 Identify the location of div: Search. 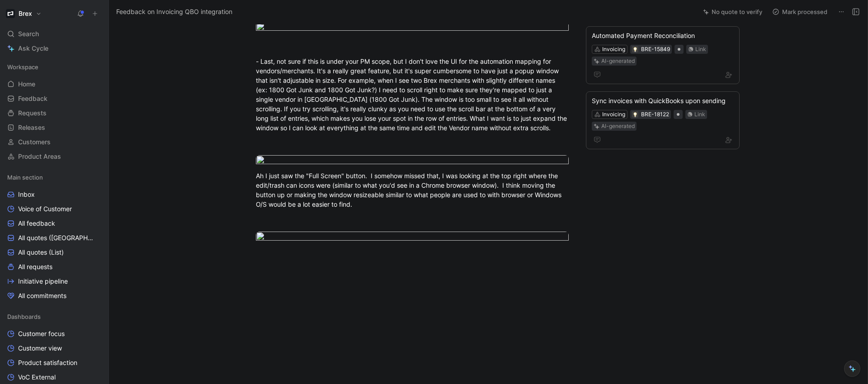
(54, 34).